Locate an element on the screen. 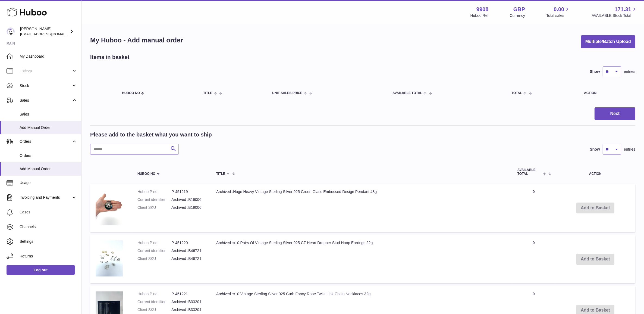 This screenshot has width=644, height=314. span: Total sales is located at coordinates (558, 15).